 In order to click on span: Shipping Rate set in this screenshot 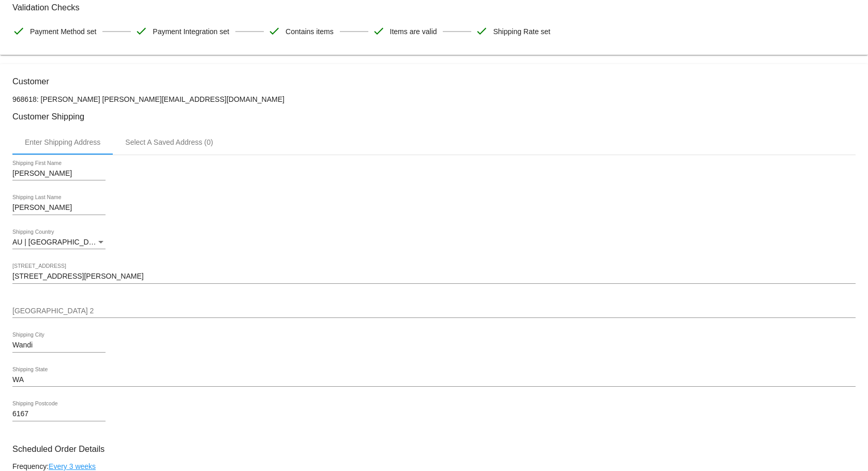, I will do `click(521, 31)`.